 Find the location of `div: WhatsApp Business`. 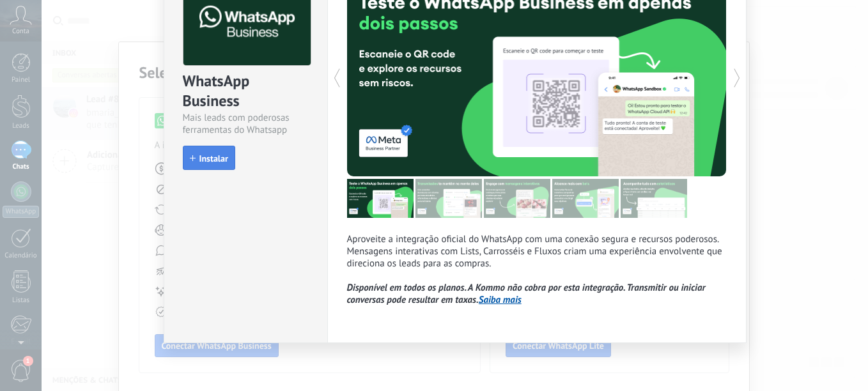

div: WhatsApp Business is located at coordinates (246, 91).